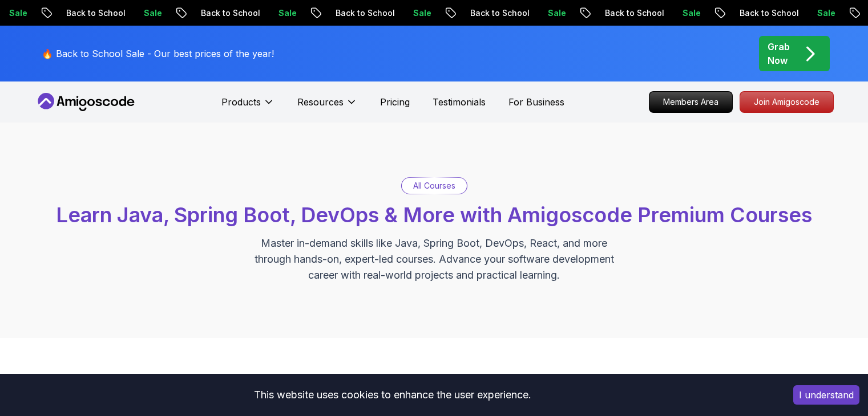 The width and height of the screenshot is (868, 416). What do you see at coordinates (787, 102) in the screenshot?
I see `p: Join Amigoscode` at bounding box center [787, 102].